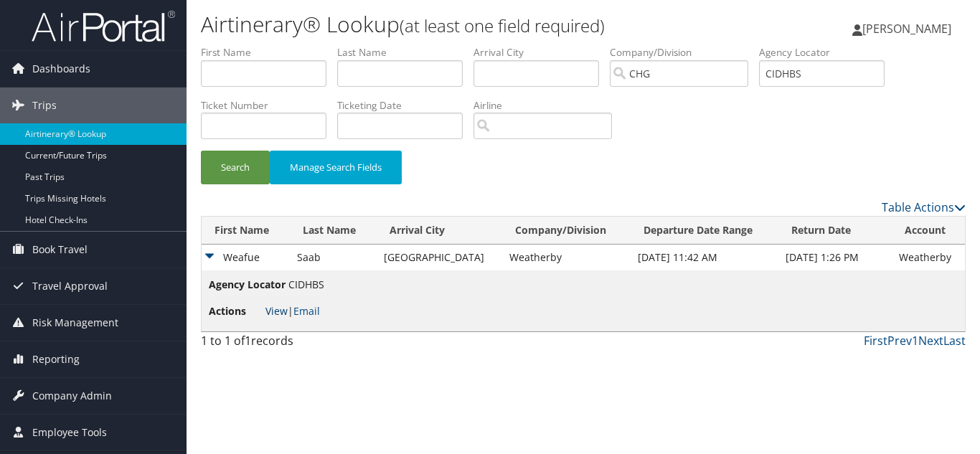 Image resolution: width=980 pixels, height=454 pixels. What do you see at coordinates (269, 105) in the screenshot?
I see `label: Ticket Number` at bounding box center [269, 105].